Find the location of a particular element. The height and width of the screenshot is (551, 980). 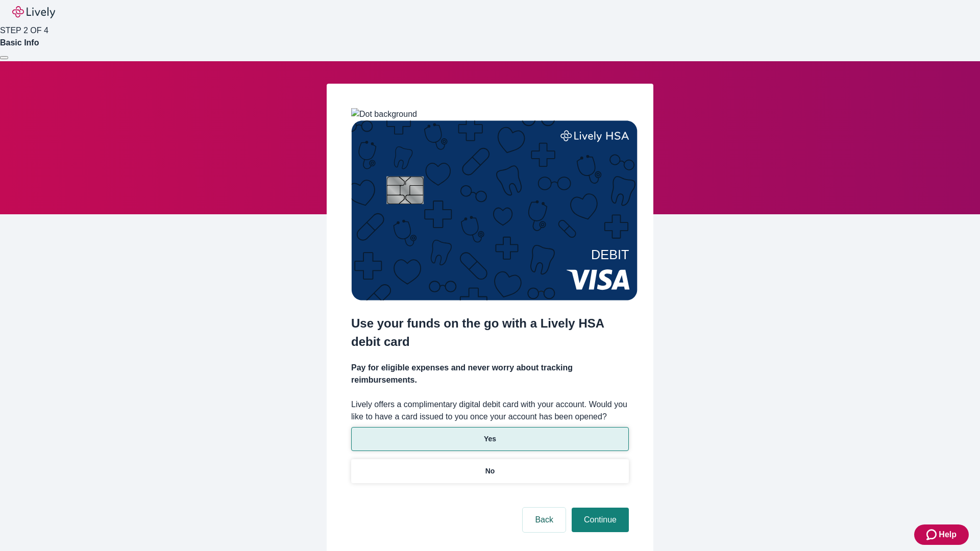

h2: Use your funds on the go with a Lively HSA debit card is located at coordinates (490, 333).